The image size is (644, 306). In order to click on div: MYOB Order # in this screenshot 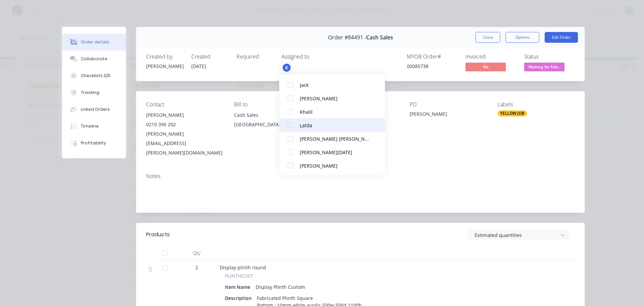, I will do `click(432, 57)`.